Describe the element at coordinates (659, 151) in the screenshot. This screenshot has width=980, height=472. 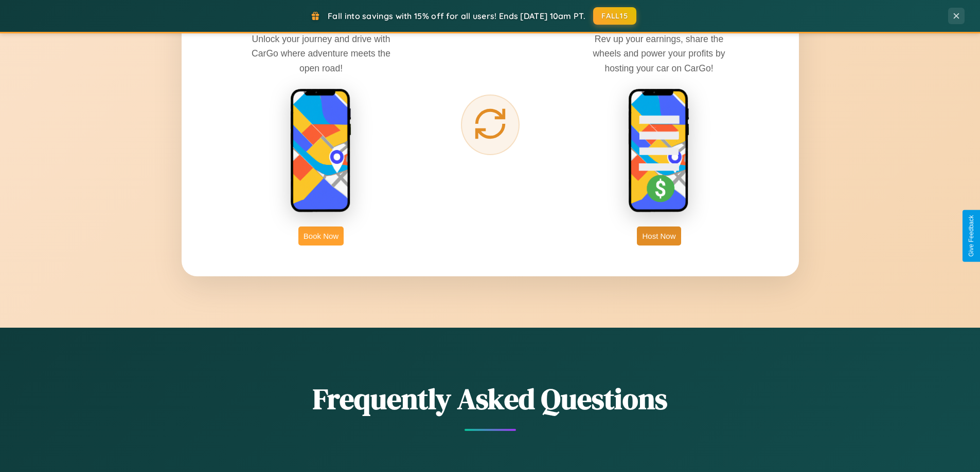
I see `img: host phone` at that location.